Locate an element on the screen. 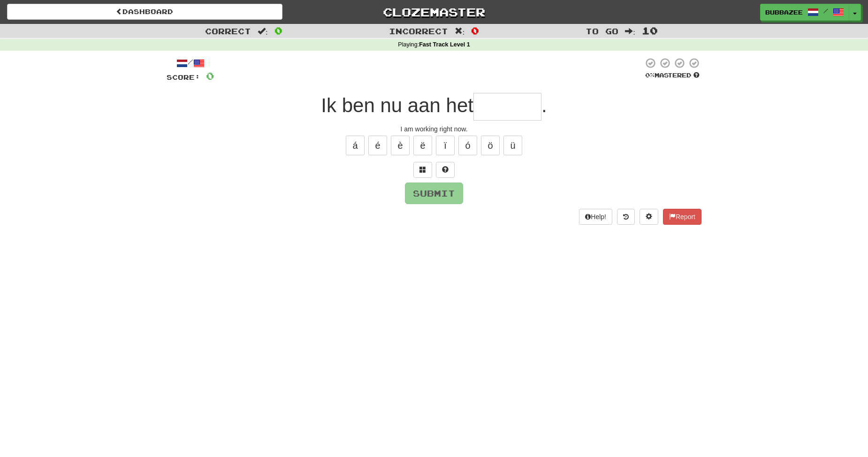 The image size is (868, 457). button: ö is located at coordinates (490, 145).